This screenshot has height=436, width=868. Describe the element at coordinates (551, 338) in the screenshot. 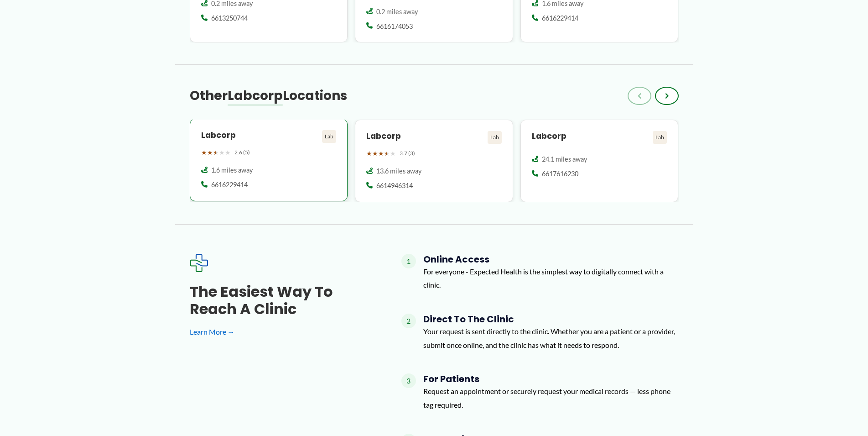

I see `p: Your request is sent directly to the clinic. Whether you are a patient or a provider, submit once...` at that location.